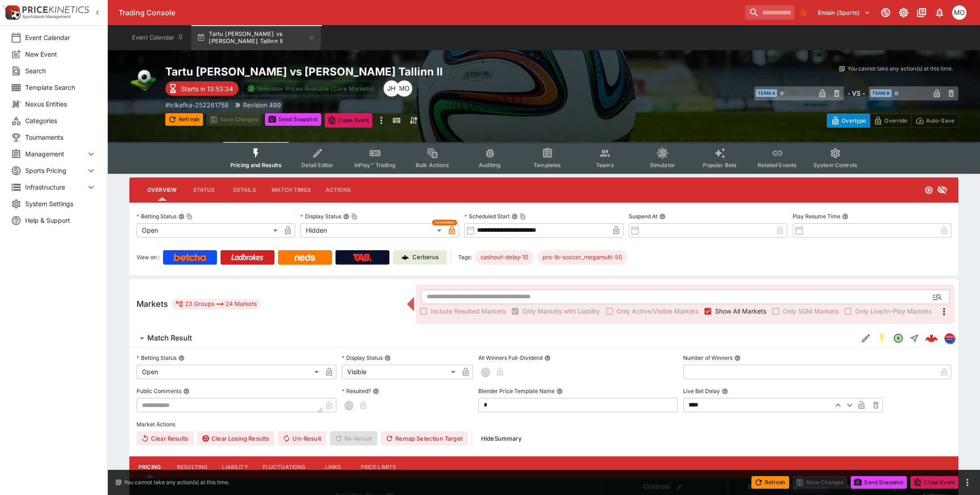 Image resolution: width=980 pixels, height=495 pixels. I want to click on h6: Match Result, so click(169, 338).